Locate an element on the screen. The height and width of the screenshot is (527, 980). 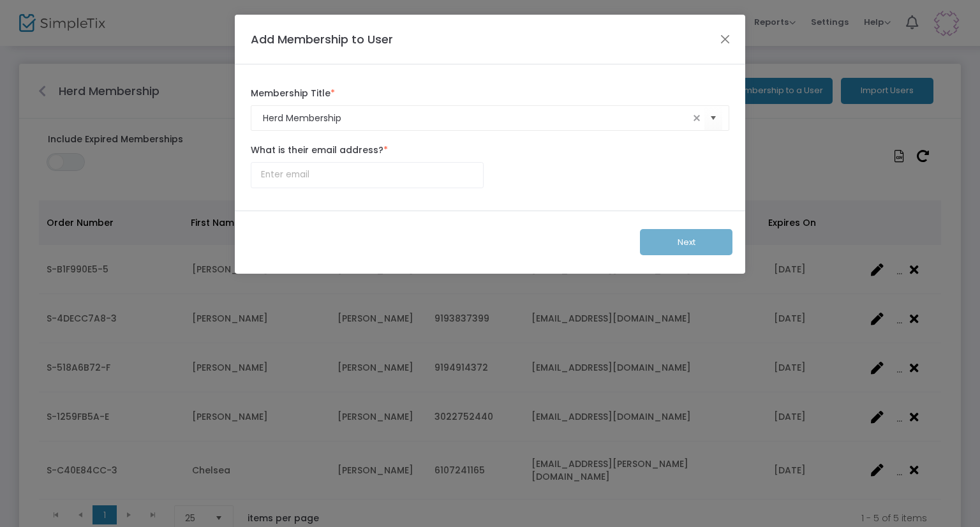
button: Select is located at coordinates (714, 118).